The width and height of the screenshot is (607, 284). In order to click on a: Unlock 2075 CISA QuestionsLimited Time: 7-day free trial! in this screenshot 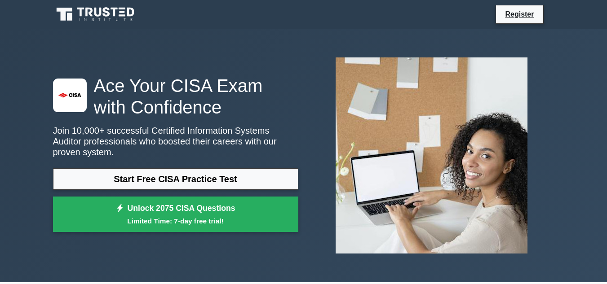, I will do `click(176, 215)`.